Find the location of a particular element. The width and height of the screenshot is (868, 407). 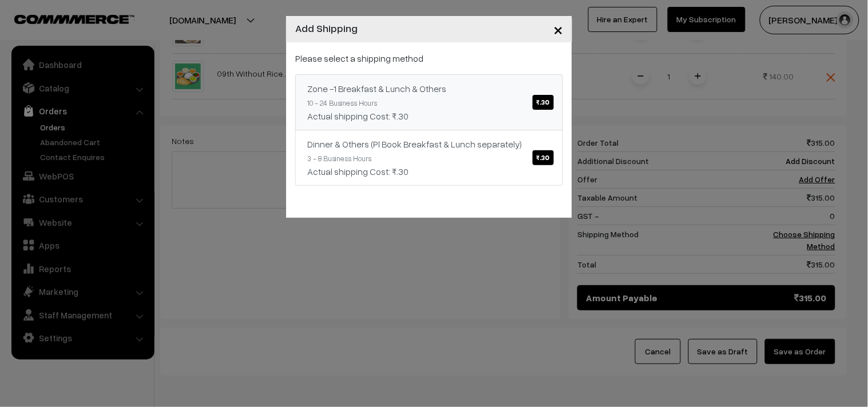

p: Please select a shipping method is located at coordinates (429, 58).